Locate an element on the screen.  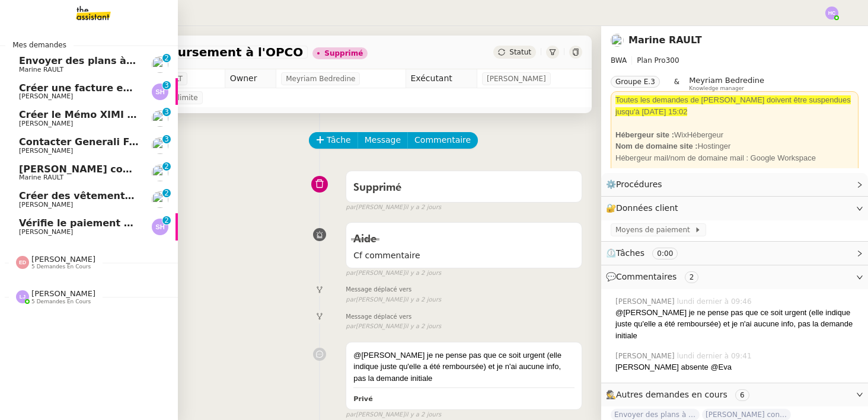
span: Message is located at coordinates (382, 140).